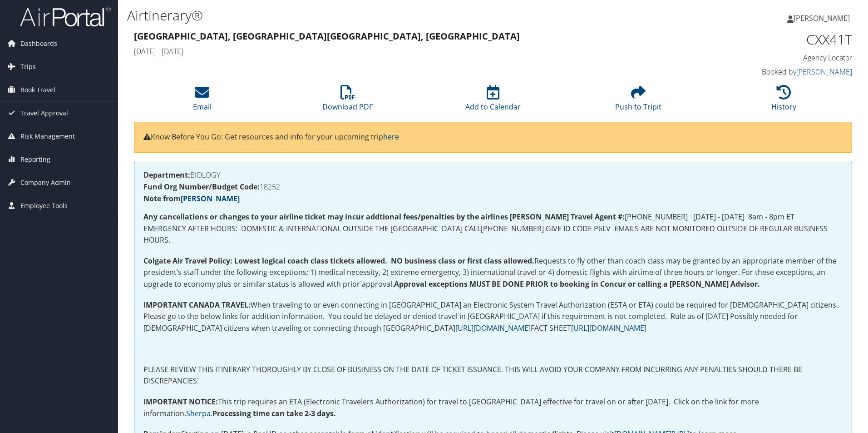 This screenshot has height=433, width=868. Describe the element at coordinates (326, 216) in the screenshot. I see `strong: Any cancellations or changes to your airline ticket may incur addtional fees/penalties by the air...` at that location.